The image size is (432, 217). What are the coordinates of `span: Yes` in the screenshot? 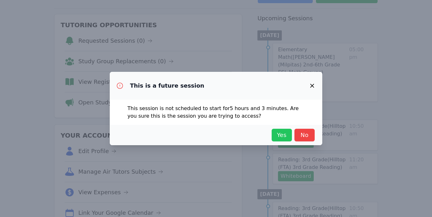 It's located at (282, 135).